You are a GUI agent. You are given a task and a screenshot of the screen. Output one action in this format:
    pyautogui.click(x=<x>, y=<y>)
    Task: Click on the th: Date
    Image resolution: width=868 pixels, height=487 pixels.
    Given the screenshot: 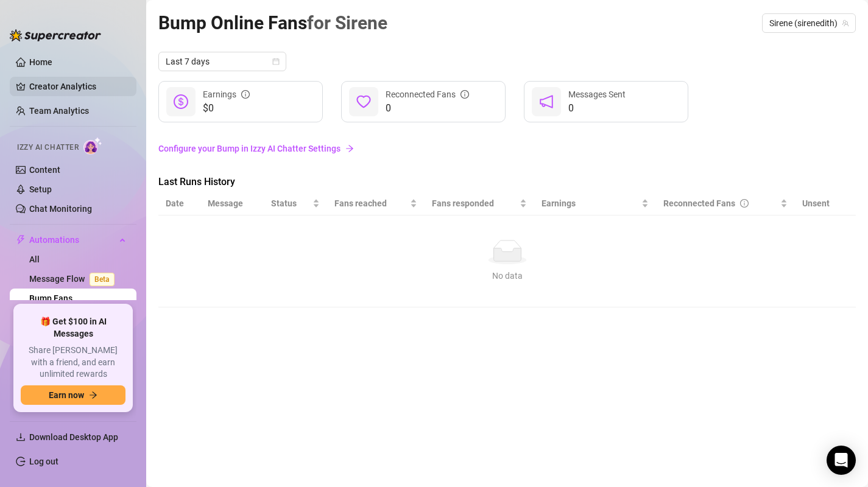 What is the action you would take?
    pyautogui.click(x=179, y=204)
    